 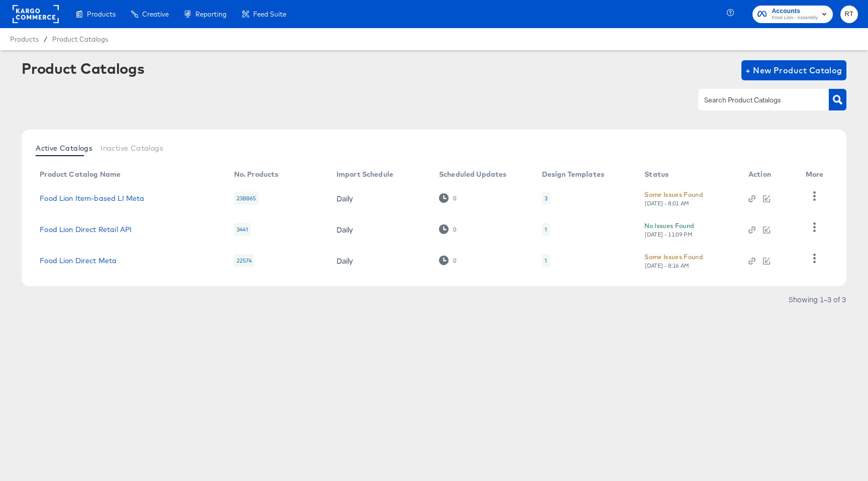 I want to click on div: No. Products, so click(x=256, y=174).